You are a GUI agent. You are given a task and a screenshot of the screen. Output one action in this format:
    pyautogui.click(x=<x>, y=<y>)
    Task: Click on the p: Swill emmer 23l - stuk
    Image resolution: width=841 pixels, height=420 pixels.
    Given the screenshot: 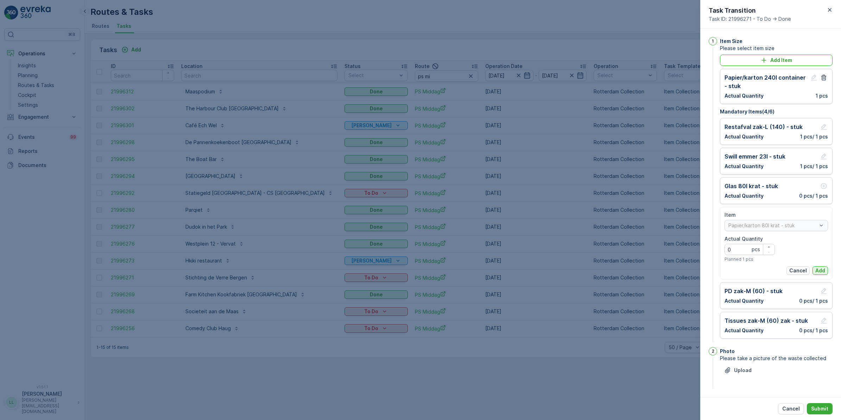 What is the action you would take?
    pyautogui.click(x=755, y=156)
    